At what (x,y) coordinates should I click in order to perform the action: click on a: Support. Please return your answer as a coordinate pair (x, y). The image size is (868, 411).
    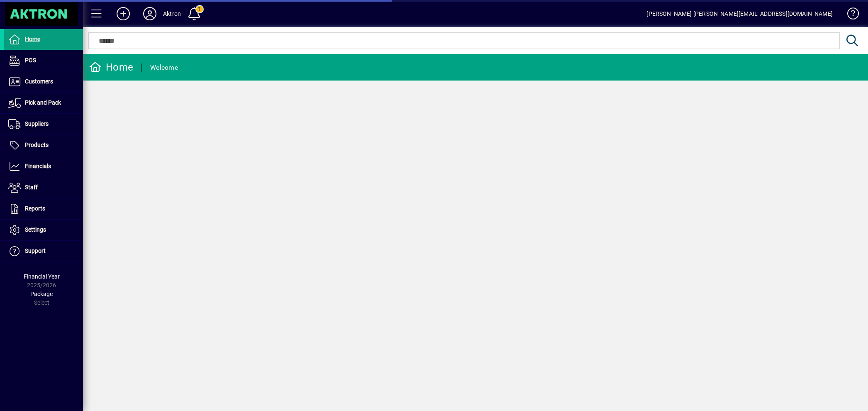
    Looking at the image, I should click on (44, 251).